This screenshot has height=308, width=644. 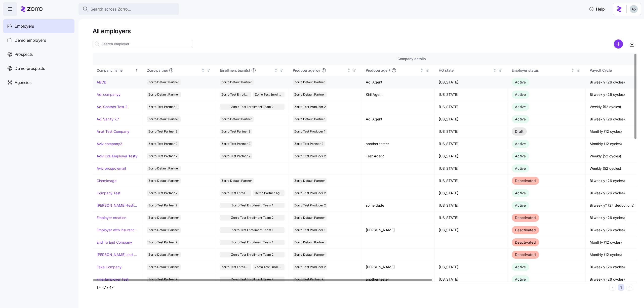 What do you see at coordinates (634, 9) in the screenshot?
I see `img: c4d3a52e2a848ea5f7eb308790fba1e4` at bounding box center [634, 9].